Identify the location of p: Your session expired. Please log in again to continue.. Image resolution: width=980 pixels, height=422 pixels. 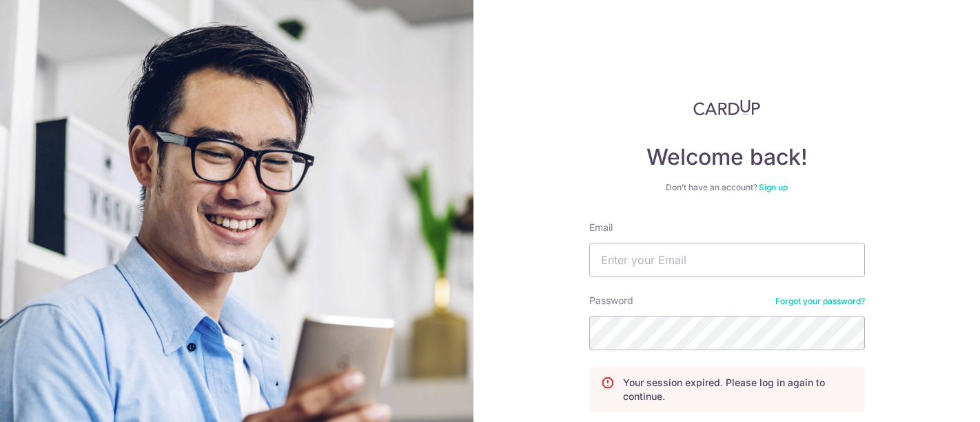
(738, 389).